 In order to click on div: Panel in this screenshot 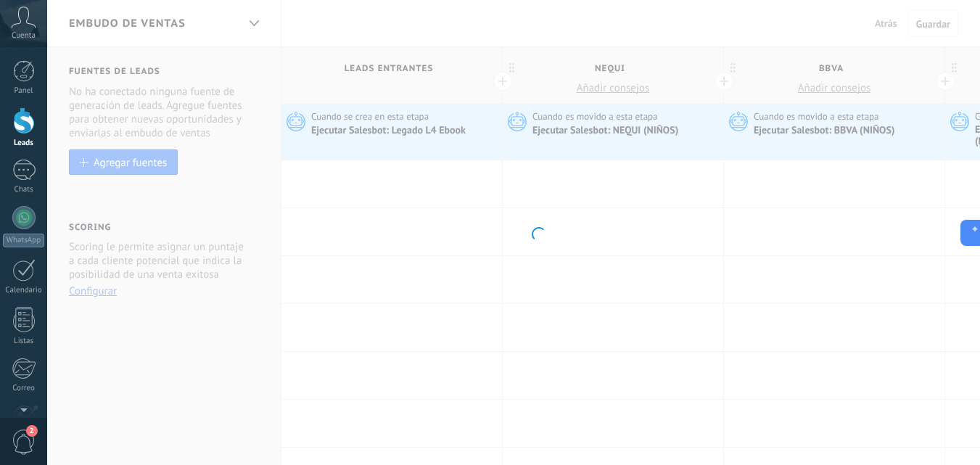, I will do `click(24, 91)`.